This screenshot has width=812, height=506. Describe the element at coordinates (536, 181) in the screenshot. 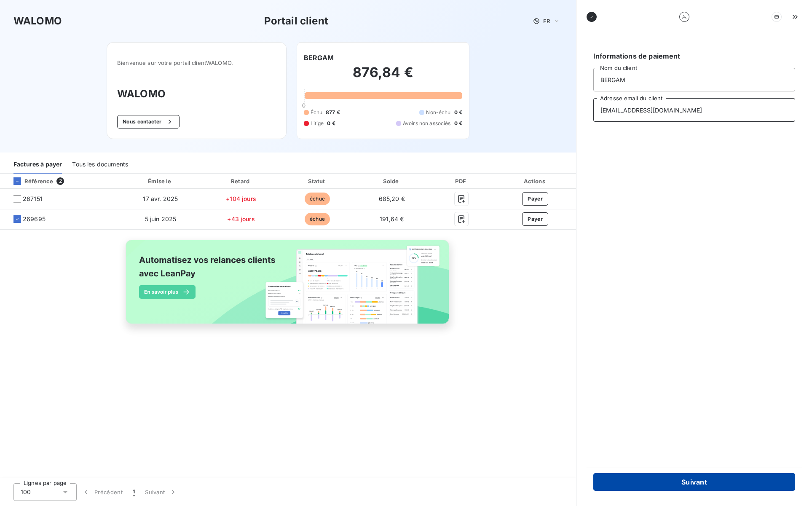

I see `div: Actions` at that location.